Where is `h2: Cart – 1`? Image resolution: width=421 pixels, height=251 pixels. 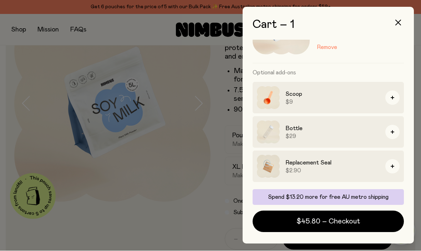
h2: Cart – 1 is located at coordinates (329, 25).